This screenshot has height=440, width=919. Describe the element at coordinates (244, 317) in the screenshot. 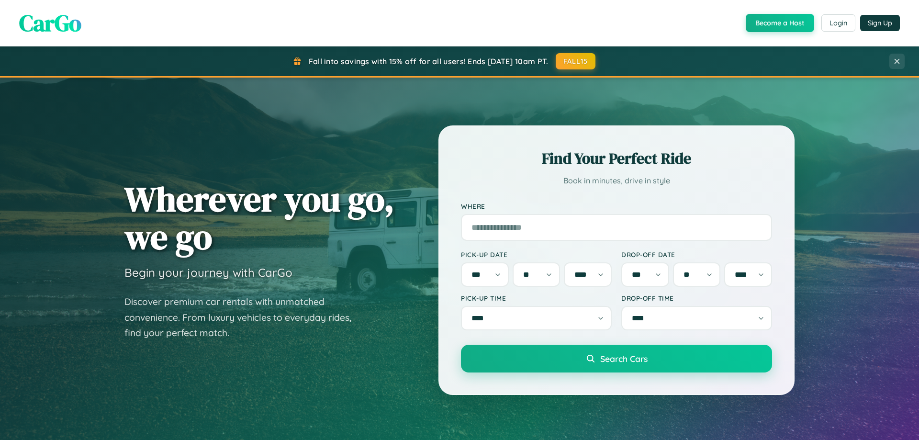

I see `p: Discover premium car rentals with unmatched convenience. From luxury vehicles to everyday rides, ...` at that location.